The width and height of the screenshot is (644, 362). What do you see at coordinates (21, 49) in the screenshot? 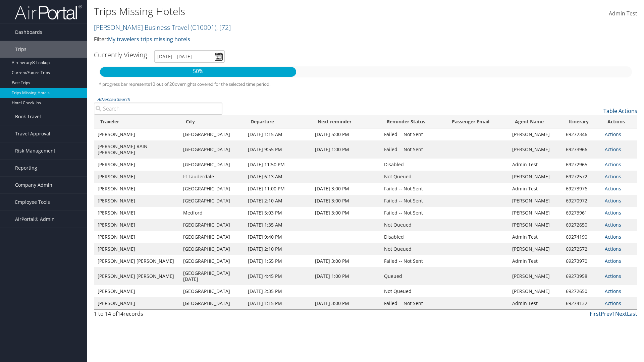
I see `span: Trips` at bounding box center [21, 49].